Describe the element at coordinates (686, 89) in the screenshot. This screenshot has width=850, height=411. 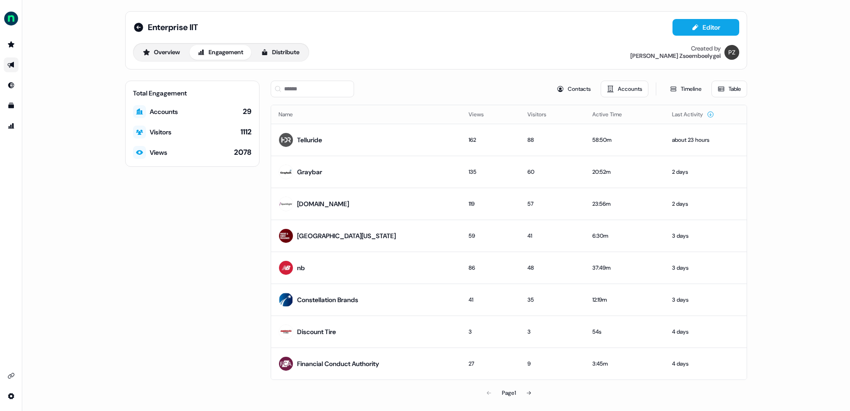
I see `button: Timeline` at that location.